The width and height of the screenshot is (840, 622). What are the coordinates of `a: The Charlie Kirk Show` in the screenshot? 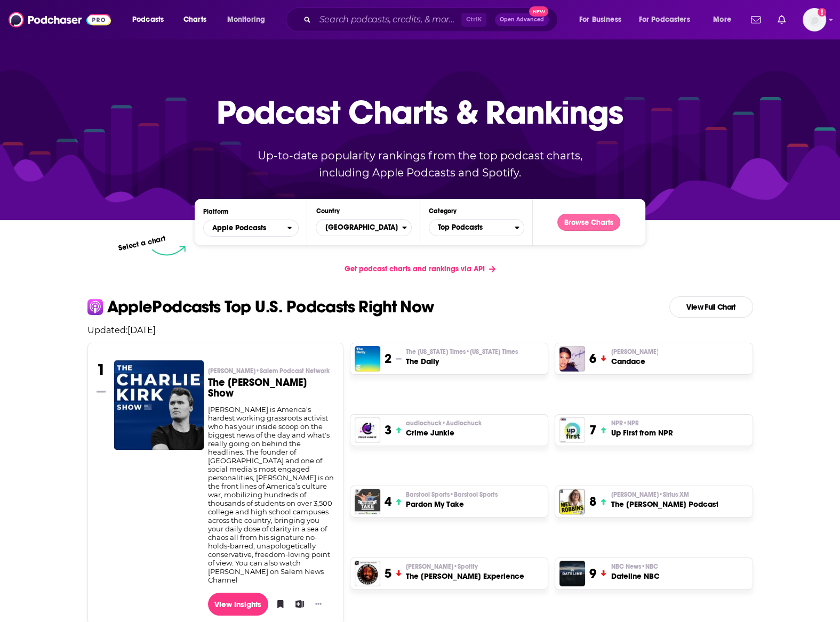 It's located at (159, 406).